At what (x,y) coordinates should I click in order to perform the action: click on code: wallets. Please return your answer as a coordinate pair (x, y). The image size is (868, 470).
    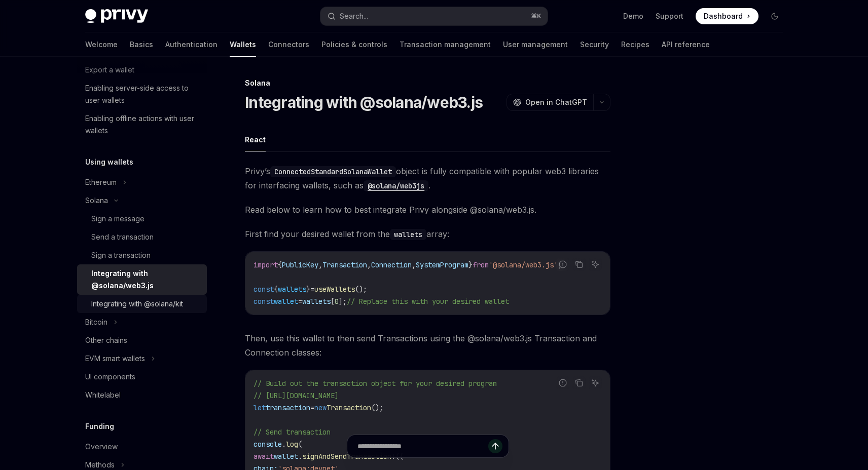
    Looking at the image, I should click on (408, 235).